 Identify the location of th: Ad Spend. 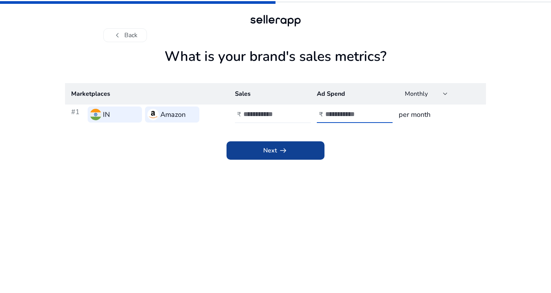
(352, 94).